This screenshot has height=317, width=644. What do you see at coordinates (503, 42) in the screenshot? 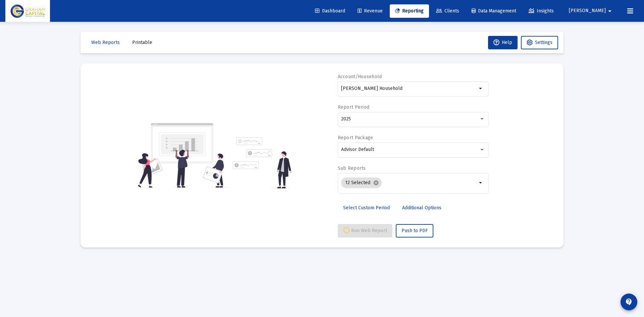
I see `span: Help` at bounding box center [503, 42].